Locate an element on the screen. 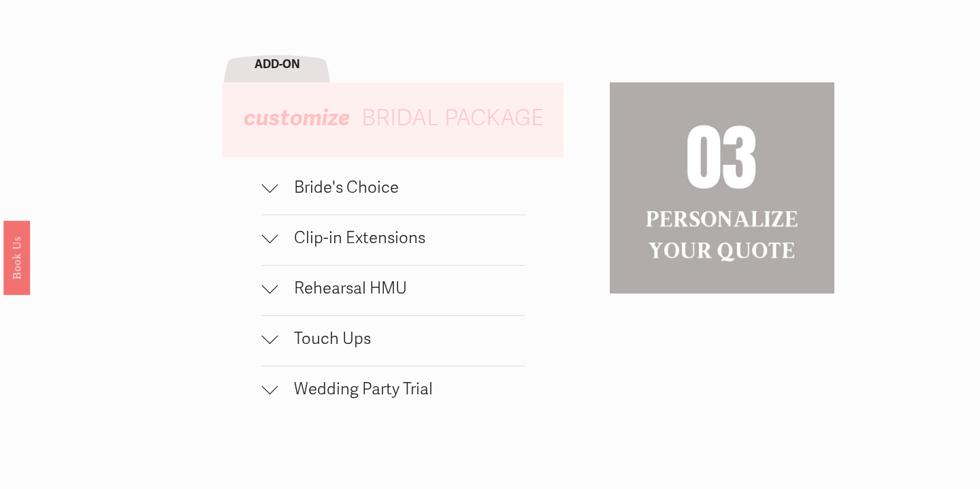  button: Clip-in Extensions is located at coordinates (392, 240).